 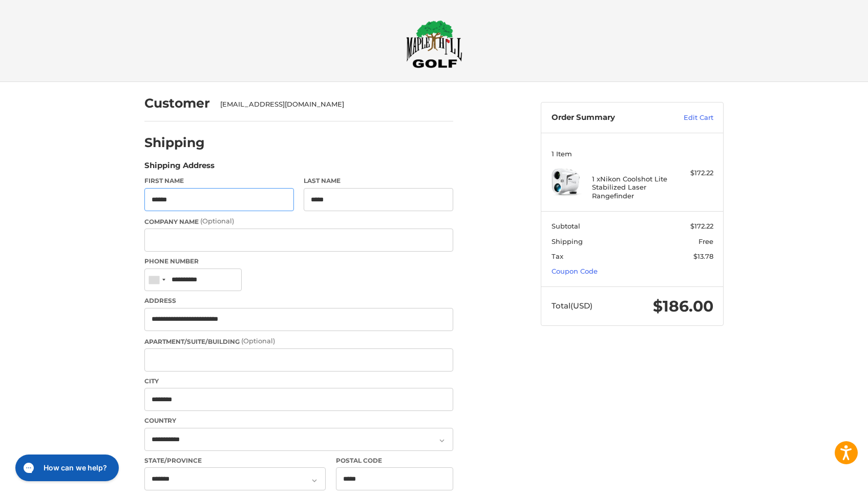 I want to click on label: City, so click(x=298, y=381).